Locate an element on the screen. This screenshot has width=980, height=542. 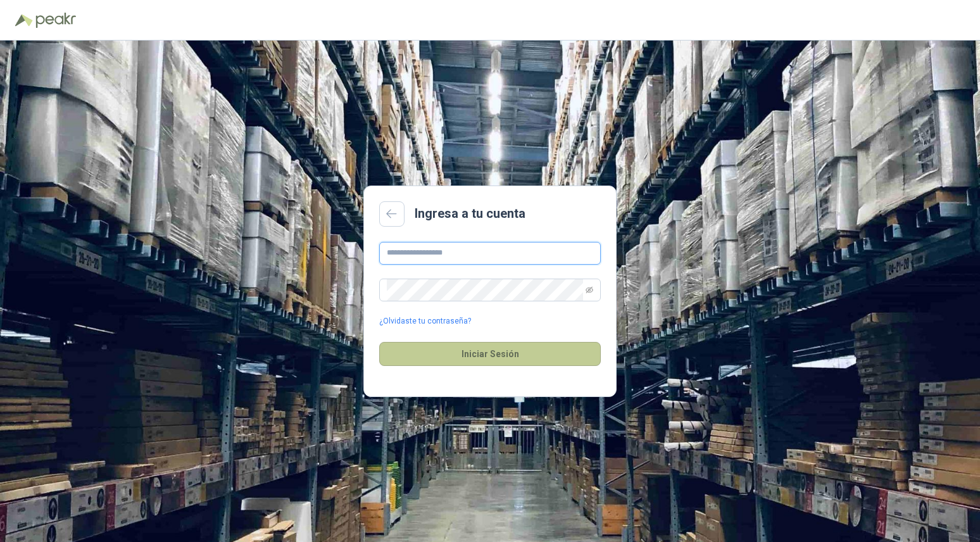
a: ¿Olvidaste tu contraseña? is located at coordinates (425, 321).